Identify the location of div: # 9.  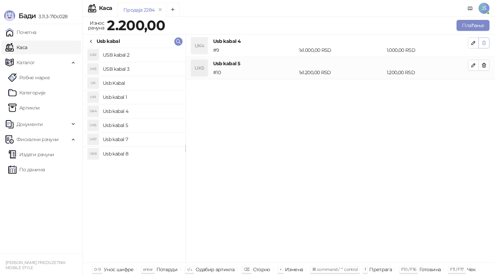
(255, 50).